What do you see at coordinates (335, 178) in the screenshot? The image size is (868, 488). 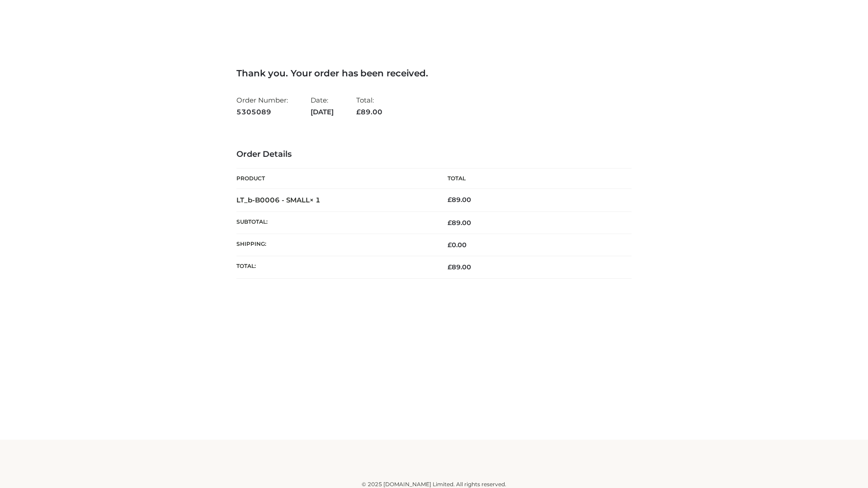 I see `th: Product` at bounding box center [335, 178].